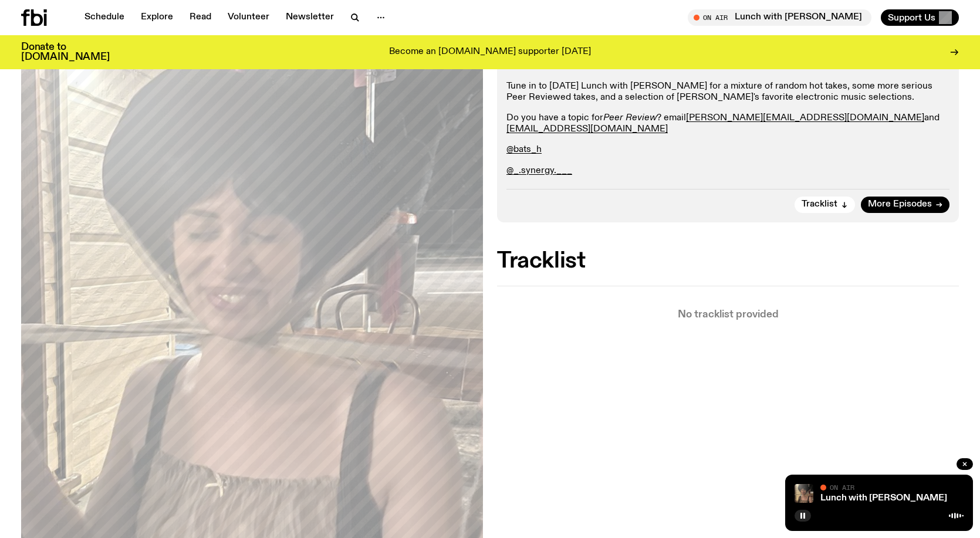 The image size is (980, 538). What do you see at coordinates (156, 18) in the screenshot?
I see `a: Explore` at bounding box center [156, 18].